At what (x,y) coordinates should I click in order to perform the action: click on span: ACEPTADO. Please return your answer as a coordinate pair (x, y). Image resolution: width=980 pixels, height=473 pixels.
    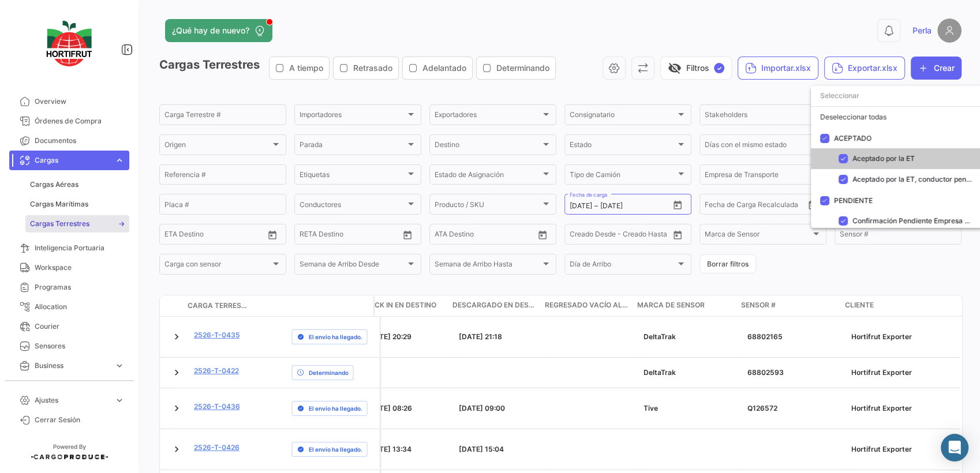
    Looking at the image, I should click on (853, 138).